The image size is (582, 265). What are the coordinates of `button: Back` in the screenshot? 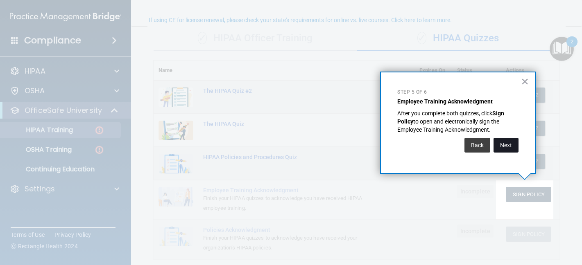 It's located at (477, 145).